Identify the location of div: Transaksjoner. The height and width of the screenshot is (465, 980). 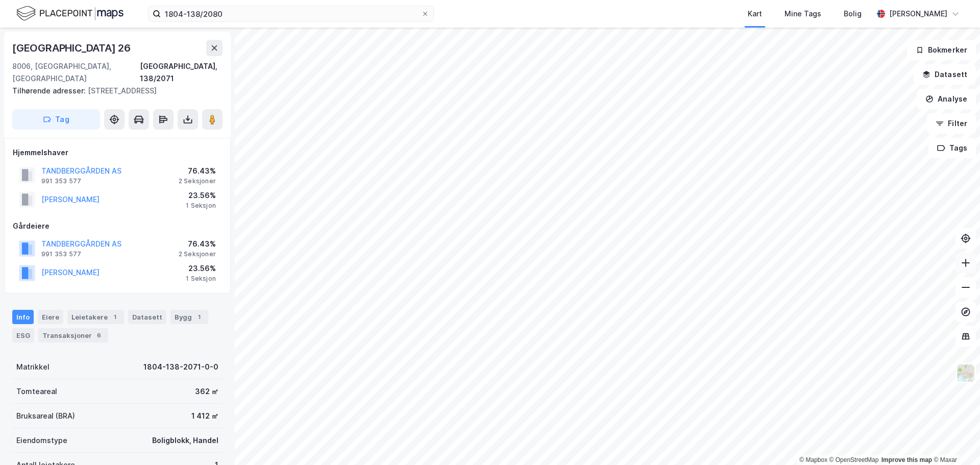
(73, 335).